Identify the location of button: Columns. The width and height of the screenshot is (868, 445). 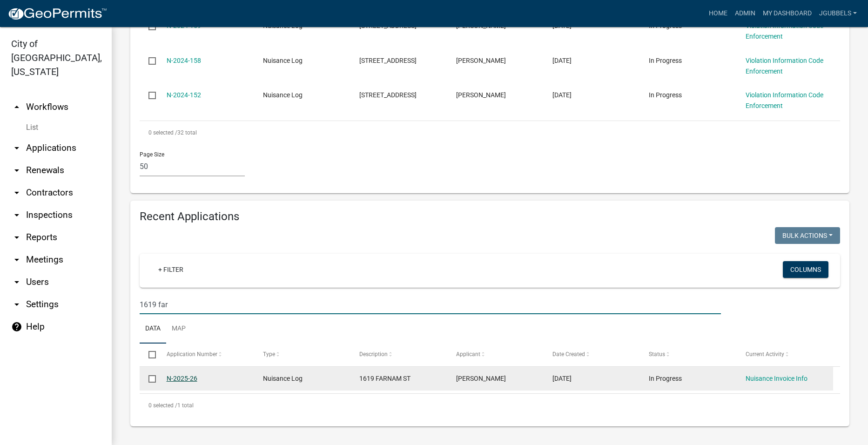
(805, 270).